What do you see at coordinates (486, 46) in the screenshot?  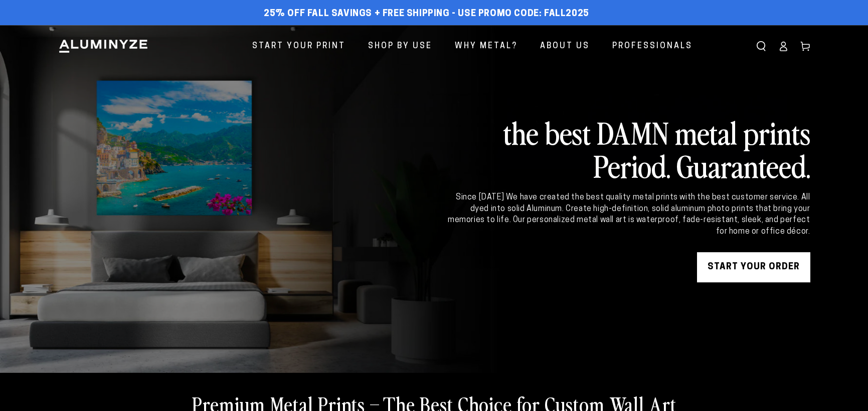 I see `span: Why Metal?` at bounding box center [486, 46].